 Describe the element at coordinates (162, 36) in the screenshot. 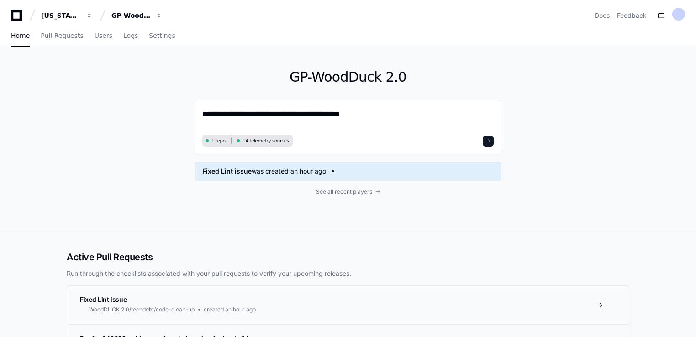

I see `span: Settings` at that location.